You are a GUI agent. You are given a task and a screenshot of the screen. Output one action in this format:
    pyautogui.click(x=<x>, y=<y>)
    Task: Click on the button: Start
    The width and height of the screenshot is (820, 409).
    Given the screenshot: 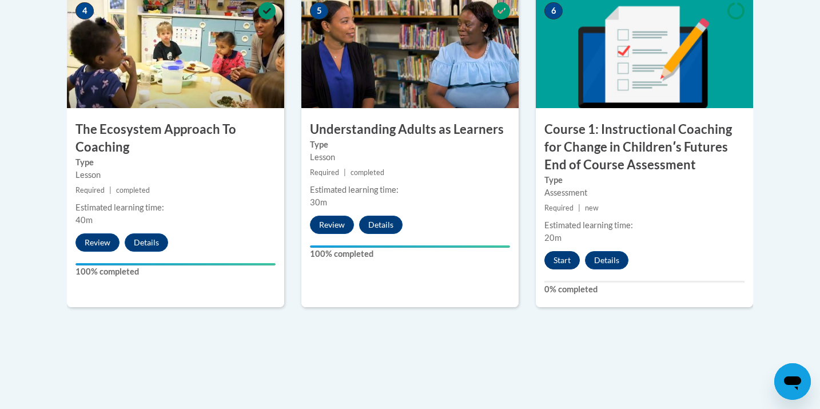 What is the action you would take?
    pyautogui.click(x=562, y=260)
    